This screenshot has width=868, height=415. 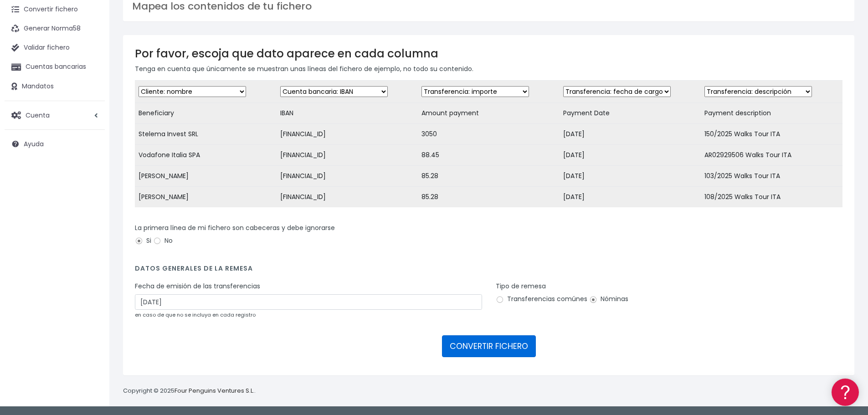 What do you see at coordinates (771, 176) in the screenshot?
I see `td: 103/2025 Walks Tour ITA` at bounding box center [771, 176].